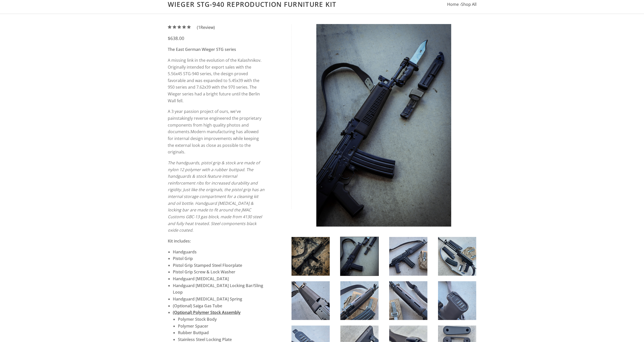  Describe the element at coordinates (179, 241) in the screenshot. I see `strong: Kit includes:` at that location.